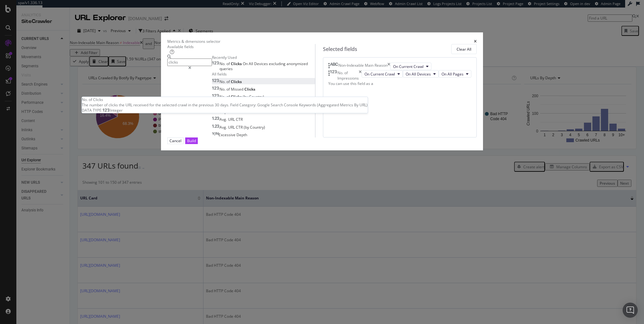 The width and height of the screenshot is (644, 324). I want to click on span: On All Pages, so click(453, 74).